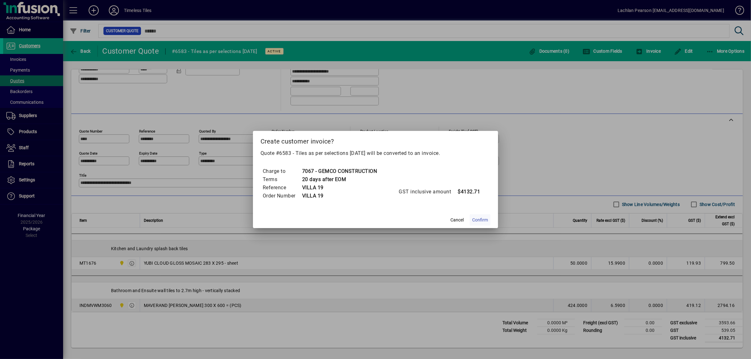  Describe the element at coordinates (428, 192) in the screenshot. I see `td: GST inclusive amount` at that location.